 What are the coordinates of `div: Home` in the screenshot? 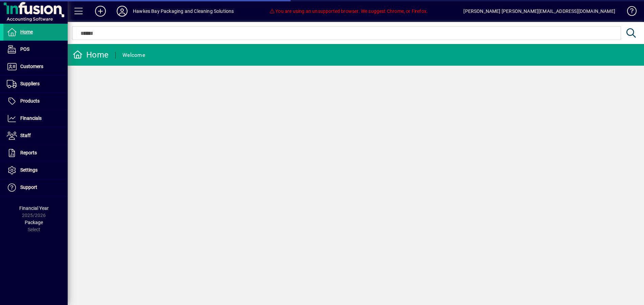 It's located at (90, 55).